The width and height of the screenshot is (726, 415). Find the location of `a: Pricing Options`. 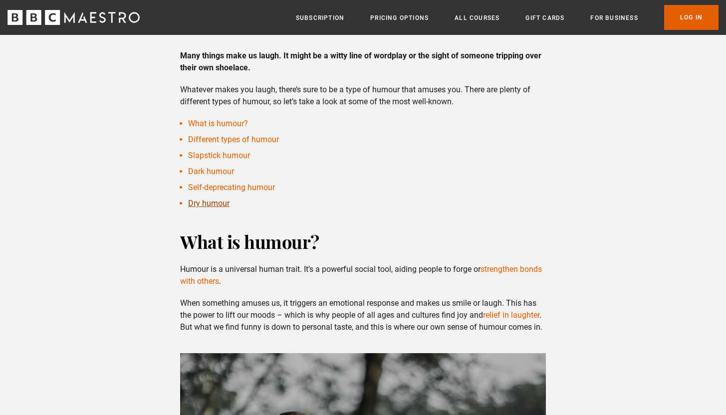

a: Pricing Options is located at coordinates (399, 18).